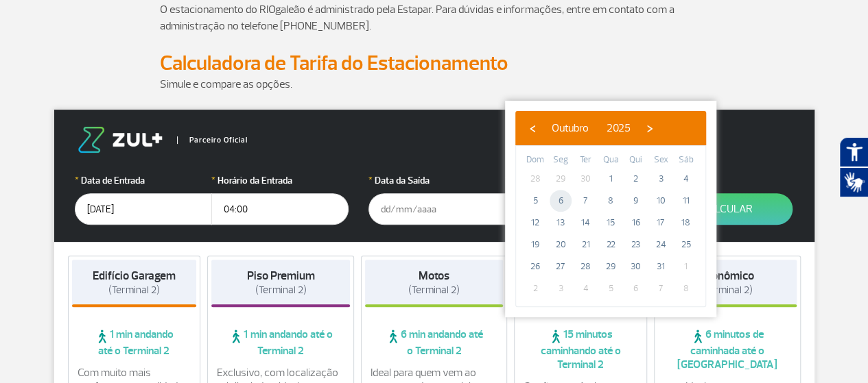  I want to click on span: Parceiro Oficial, so click(212, 140).